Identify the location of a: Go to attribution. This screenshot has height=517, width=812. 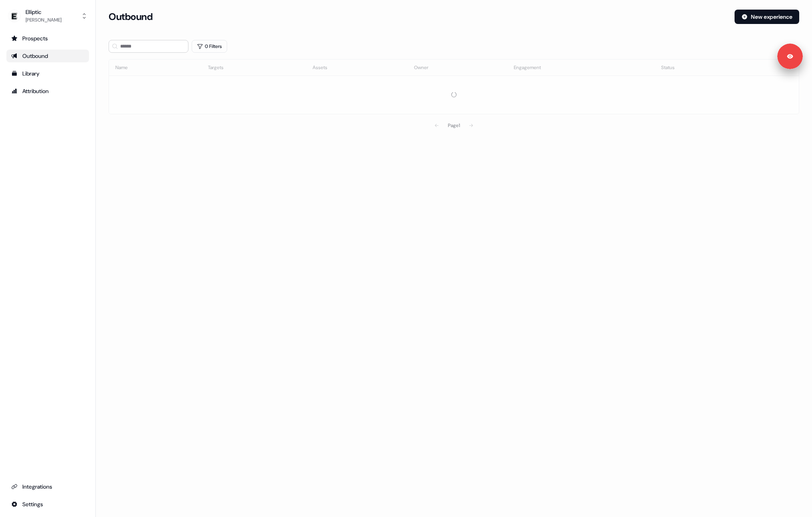
(48, 91).